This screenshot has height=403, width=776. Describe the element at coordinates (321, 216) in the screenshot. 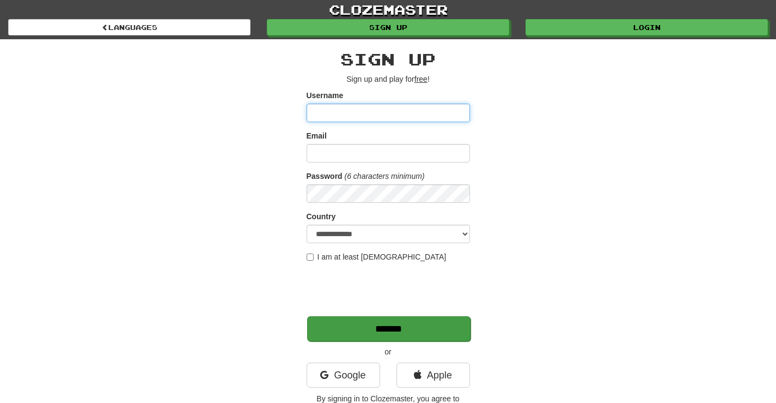

I see `label: Country` at that location.